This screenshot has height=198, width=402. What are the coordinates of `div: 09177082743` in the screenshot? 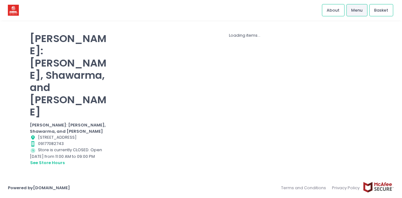 It's located at (70, 144).